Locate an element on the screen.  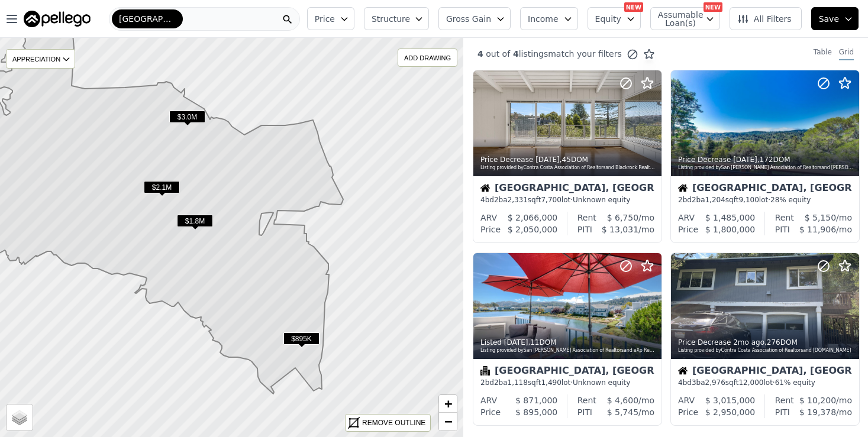
span: $ 2,066,000 is located at coordinates (533, 218).